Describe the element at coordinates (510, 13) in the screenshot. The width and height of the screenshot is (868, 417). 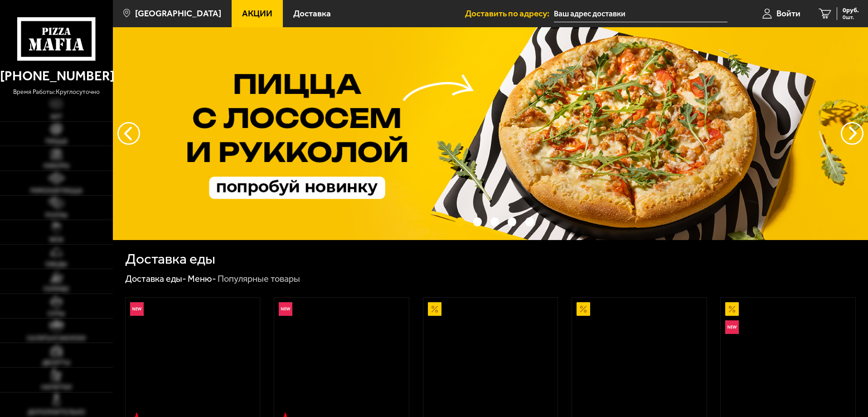
I see `span: Доставить по адресу:` at that location.